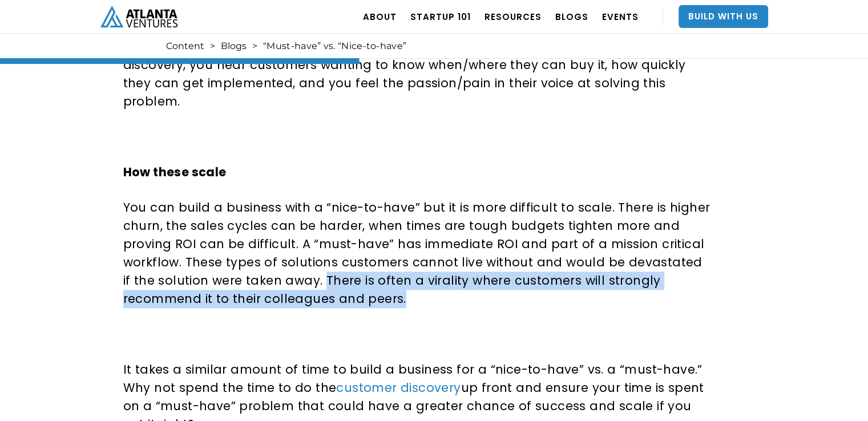 This screenshot has width=868, height=421. I want to click on strong: How these scale, so click(175, 172).